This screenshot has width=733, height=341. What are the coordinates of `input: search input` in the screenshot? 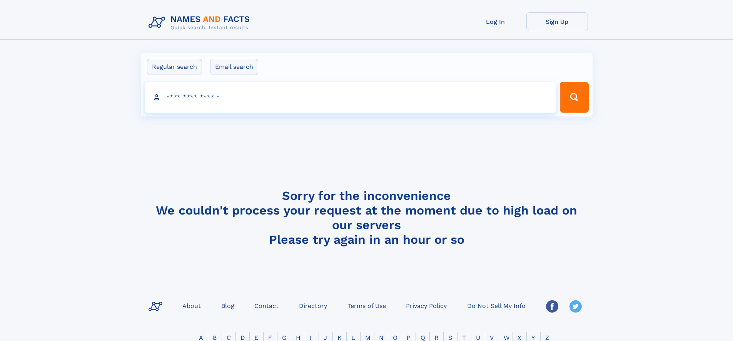 It's located at (351, 97).